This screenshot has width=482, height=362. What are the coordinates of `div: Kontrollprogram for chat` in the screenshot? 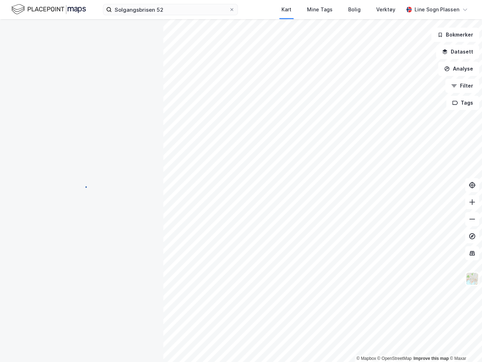 It's located at (464, 345).